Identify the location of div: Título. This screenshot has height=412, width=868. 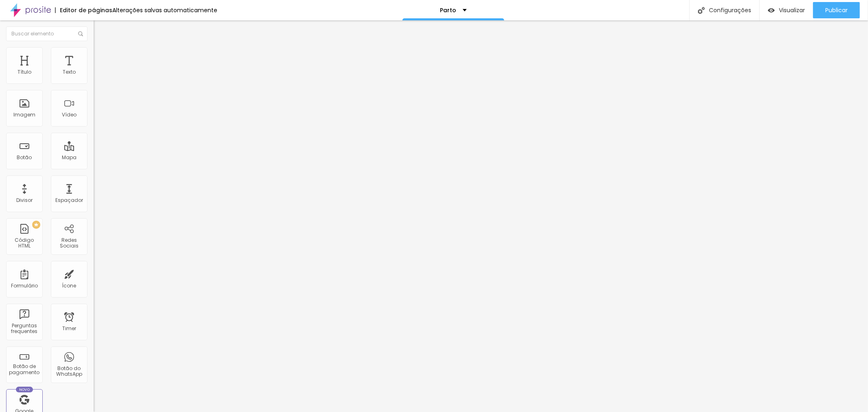
(24, 72).